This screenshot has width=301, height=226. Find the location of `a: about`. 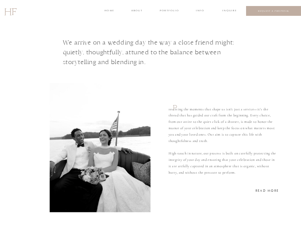

a: about is located at coordinates (137, 11).